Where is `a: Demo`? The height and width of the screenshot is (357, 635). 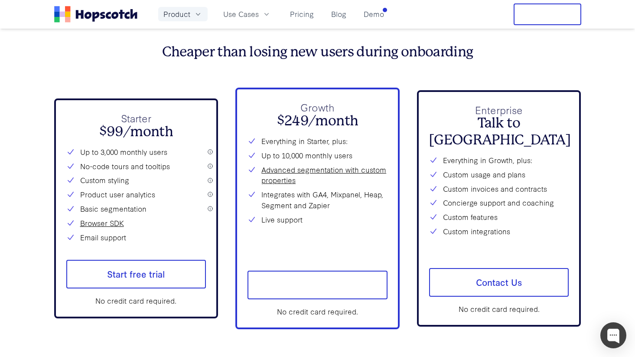 a: Demo is located at coordinates (374, 14).